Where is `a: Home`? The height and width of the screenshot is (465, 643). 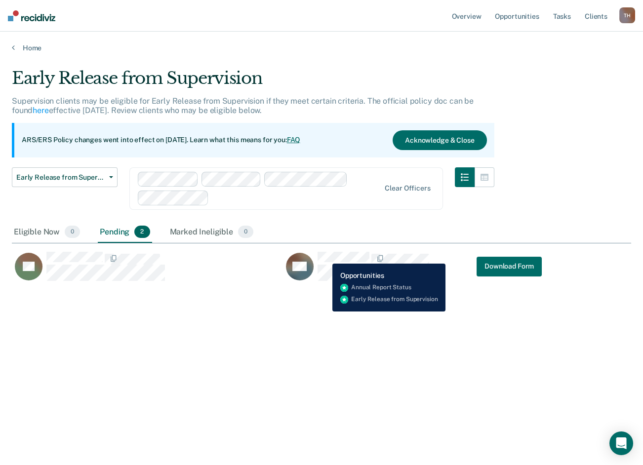
a: Home is located at coordinates (322, 48).